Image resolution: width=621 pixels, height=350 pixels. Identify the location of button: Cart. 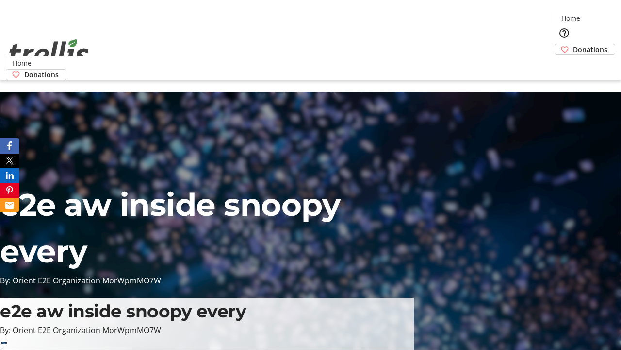
(565, 65).